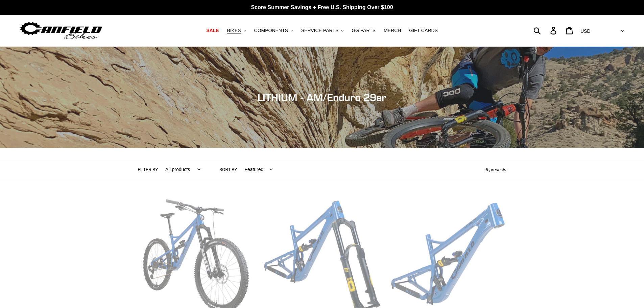 The image size is (644, 308). What do you see at coordinates (363, 30) in the screenshot?
I see `span: GG PARTS` at bounding box center [363, 30].